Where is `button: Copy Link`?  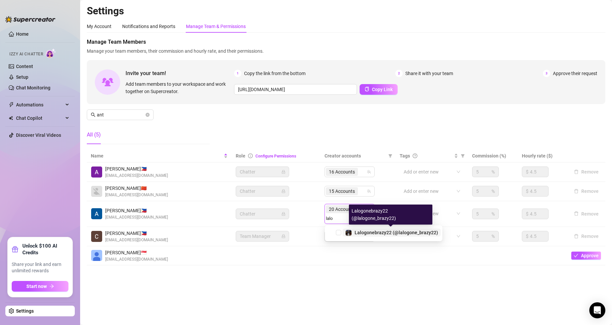 button: Copy Link is located at coordinates (378, 89).